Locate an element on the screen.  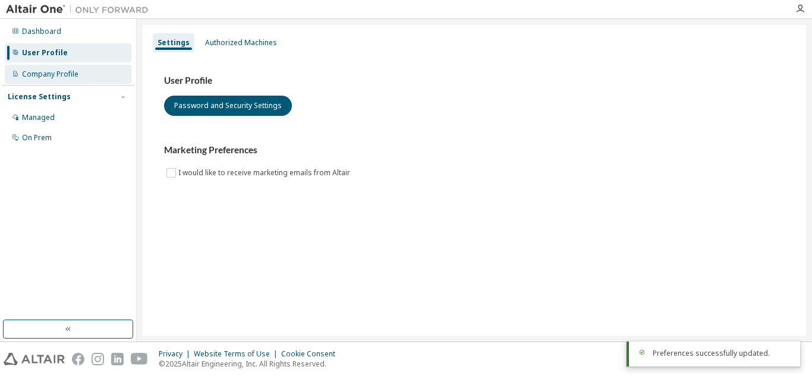
label: I would like to receive marketing emails from Altair is located at coordinates (265, 173).